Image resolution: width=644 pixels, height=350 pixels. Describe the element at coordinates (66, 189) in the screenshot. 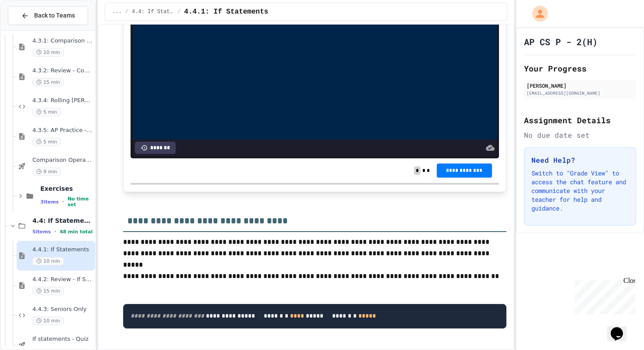

I see `span: Exercises` at that location.